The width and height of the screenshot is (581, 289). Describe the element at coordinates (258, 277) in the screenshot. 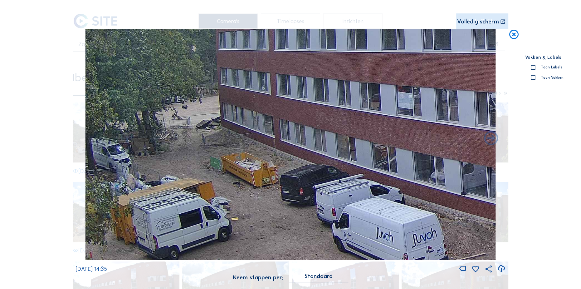

I see `div: Neem stappen per:` at that location.